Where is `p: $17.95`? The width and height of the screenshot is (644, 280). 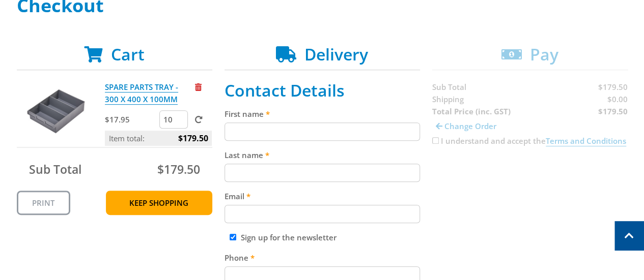 p: $17.95 is located at coordinates (131, 120).